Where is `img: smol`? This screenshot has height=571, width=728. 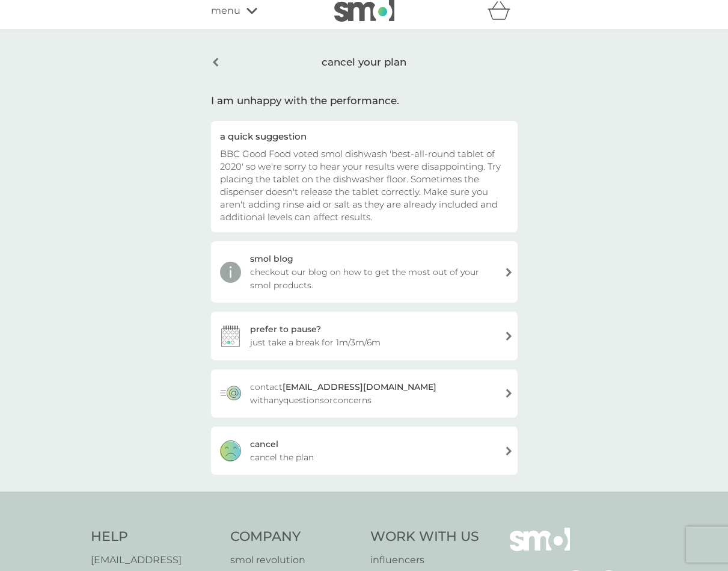
img: smol is located at coordinates (540, 548).